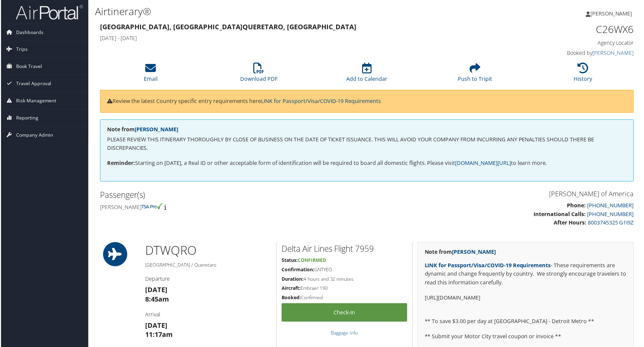 Image resolution: width=644 pixels, height=347 pixels. Describe the element at coordinates (561, 214) in the screenshot. I see `strong: International Calls:` at that location.